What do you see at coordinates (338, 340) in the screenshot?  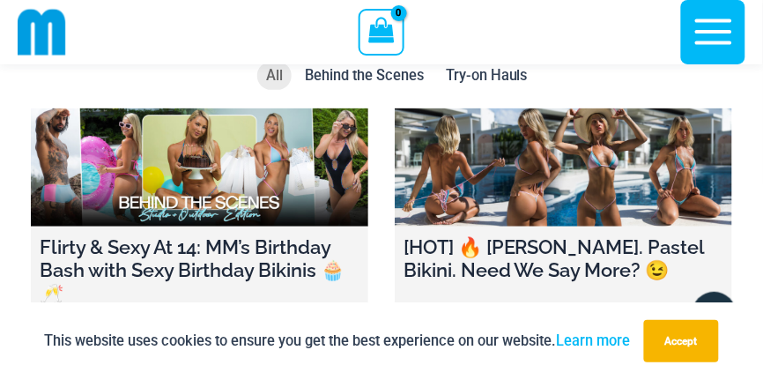 I see `p: This website uses cookies to ensure you get the best experience on our website.` at bounding box center [338, 340].